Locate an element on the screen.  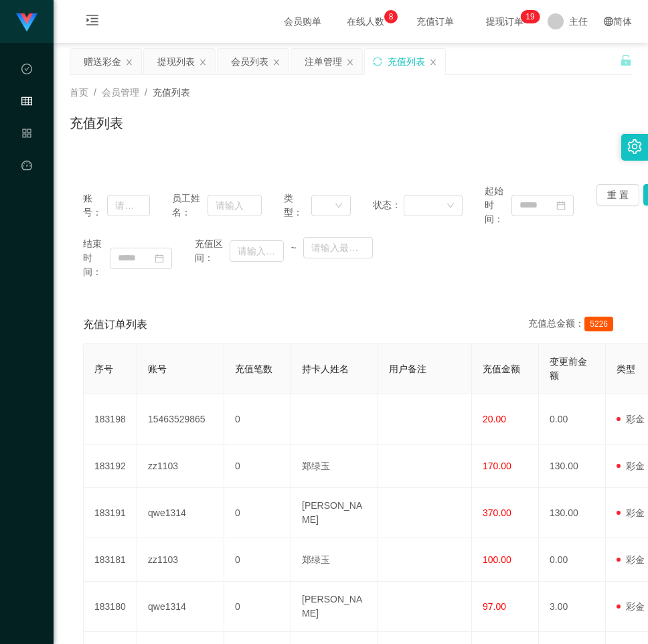
span: 充值区间： is located at coordinates (213, 251).